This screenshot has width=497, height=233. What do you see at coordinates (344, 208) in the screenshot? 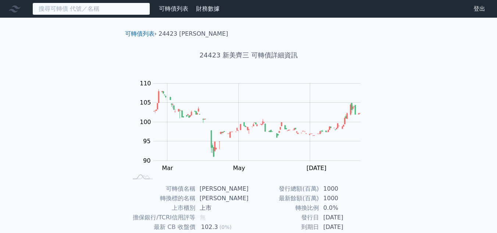
I see `td: 0.0%` at bounding box center [344, 208].